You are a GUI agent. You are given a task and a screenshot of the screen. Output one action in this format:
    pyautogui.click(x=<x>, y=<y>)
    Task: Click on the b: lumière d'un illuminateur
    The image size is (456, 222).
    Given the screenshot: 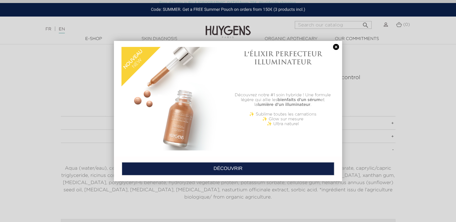 What is the action you would take?
    pyautogui.click(x=284, y=105)
    